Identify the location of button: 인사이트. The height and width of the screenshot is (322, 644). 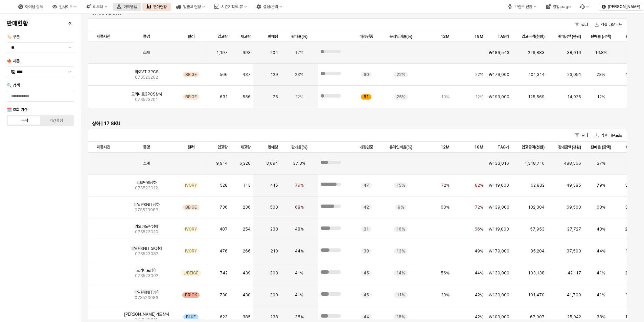
(65, 6).